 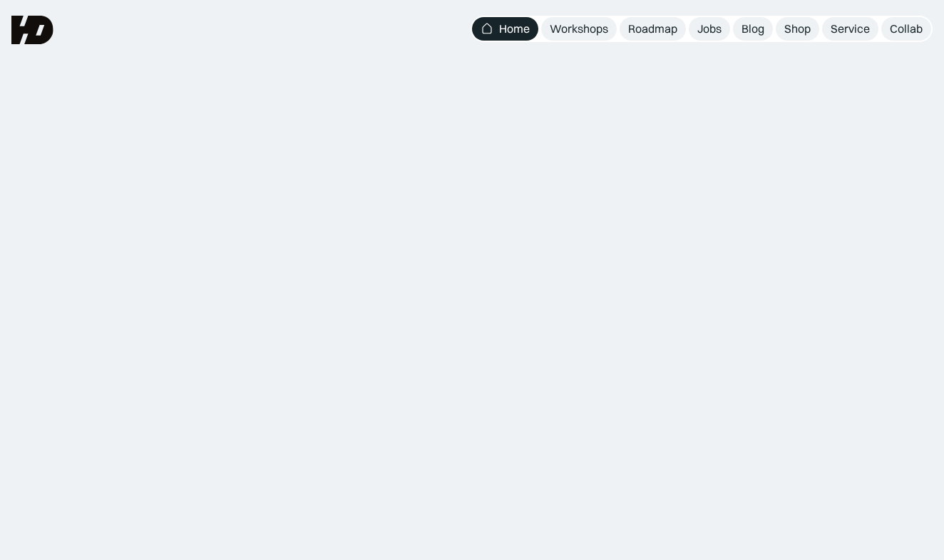 What do you see at coordinates (652, 28) in the screenshot?
I see `div: Roadmap` at bounding box center [652, 28].